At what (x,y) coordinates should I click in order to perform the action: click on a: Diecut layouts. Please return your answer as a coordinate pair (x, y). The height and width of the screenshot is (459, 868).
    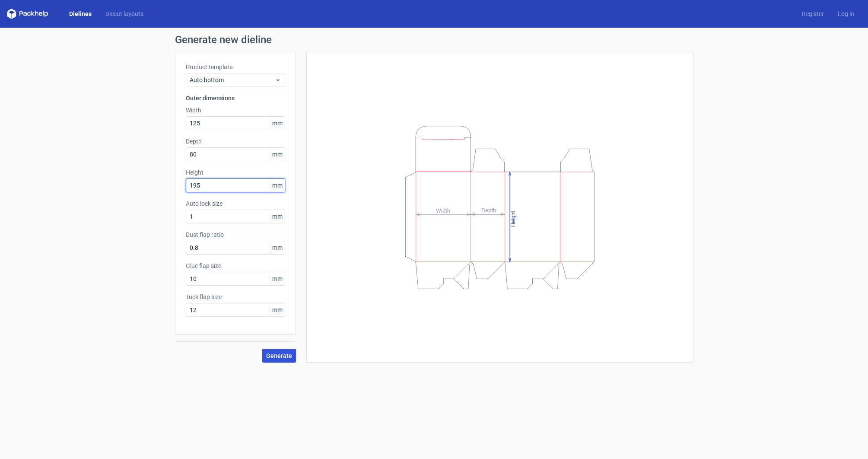
    Looking at the image, I should click on (125, 14).